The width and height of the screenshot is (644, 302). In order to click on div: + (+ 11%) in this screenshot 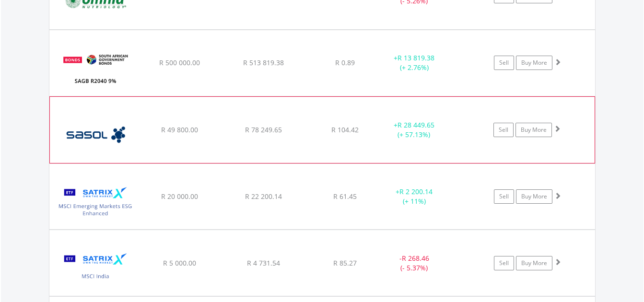, I will do `click(414, 197)`.